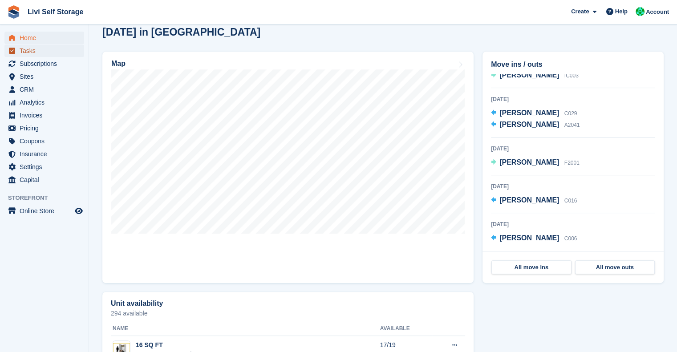 The image size is (677, 352). What do you see at coordinates (46, 77) in the screenshot?
I see `span: Sites` at bounding box center [46, 77].